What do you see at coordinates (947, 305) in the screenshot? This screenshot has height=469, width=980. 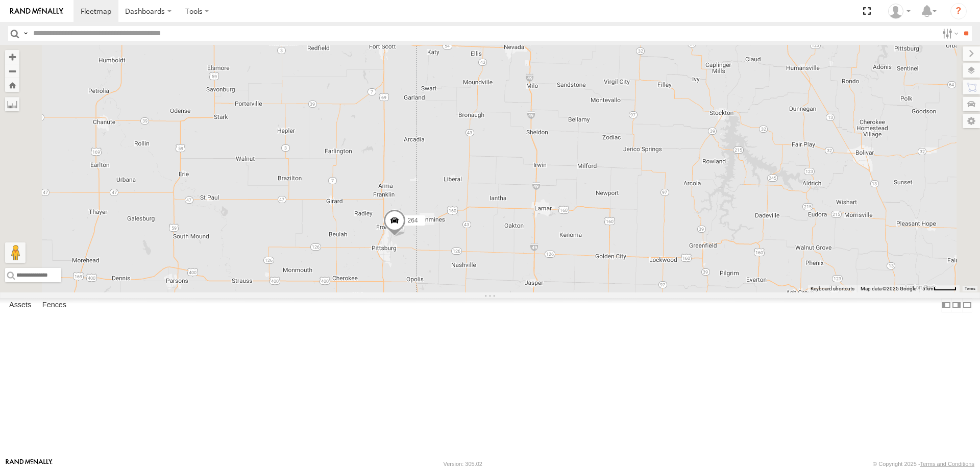 I see `label: Dock Summary Table to the Left` at bounding box center [947, 305].